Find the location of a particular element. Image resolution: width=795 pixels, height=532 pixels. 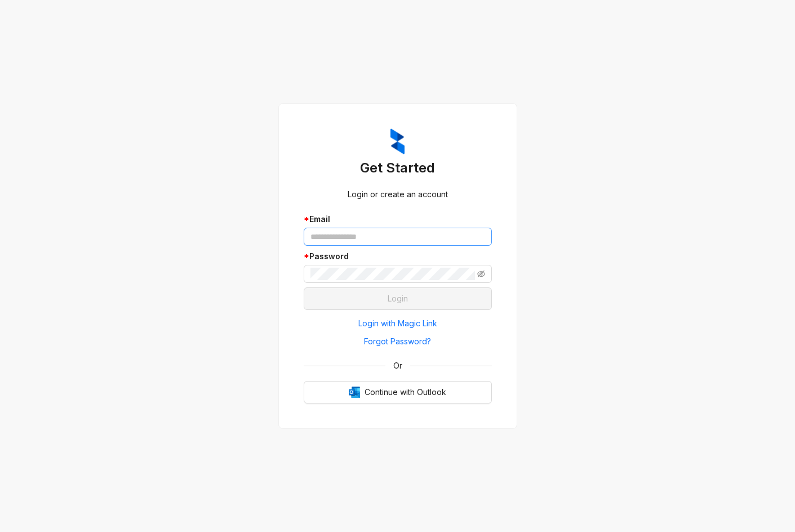

button: OutlookContinue with Outlook is located at coordinates (398, 392).